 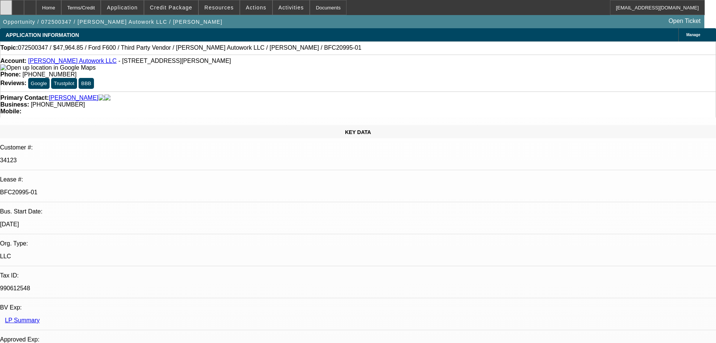 What do you see at coordinates (13, 61) in the screenshot?
I see `strong: Account:` at bounding box center [13, 61].